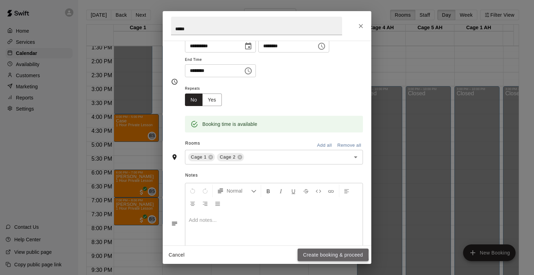 This screenshot has height=275, width=534. What do you see at coordinates (248, 46) in the screenshot?
I see `button: Choose date, selected date is Aug 12, 2025` at bounding box center [248, 46].